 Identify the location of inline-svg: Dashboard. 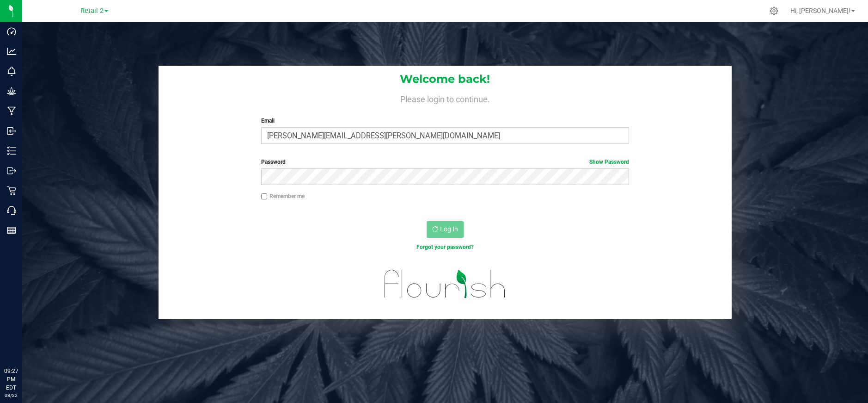
(12, 32).